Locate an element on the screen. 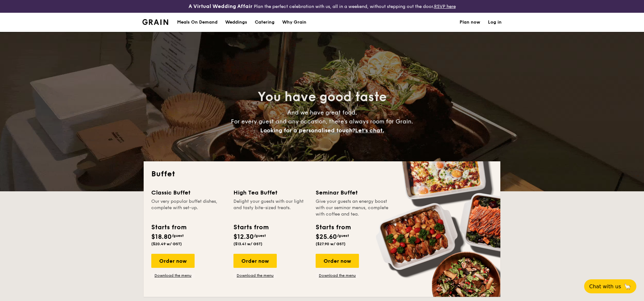  div: Meals On Demand is located at coordinates (197, 22).